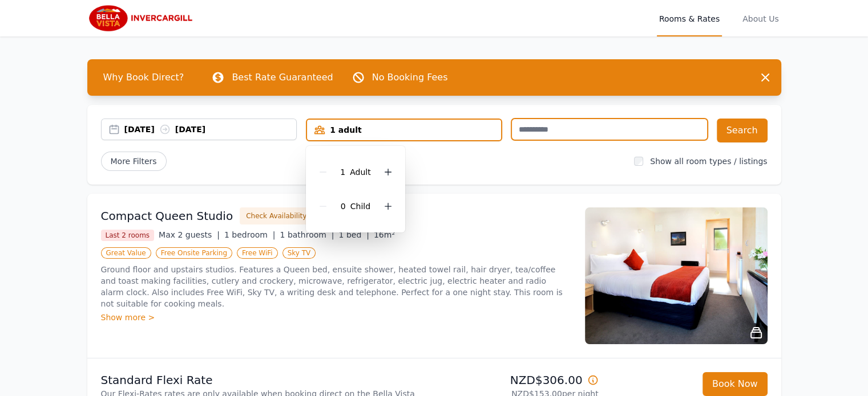 The height and width of the screenshot is (396, 868). What do you see at coordinates (404, 130) in the screenshot?
I see `div: 1 adult` at bounding box center [404, 130].